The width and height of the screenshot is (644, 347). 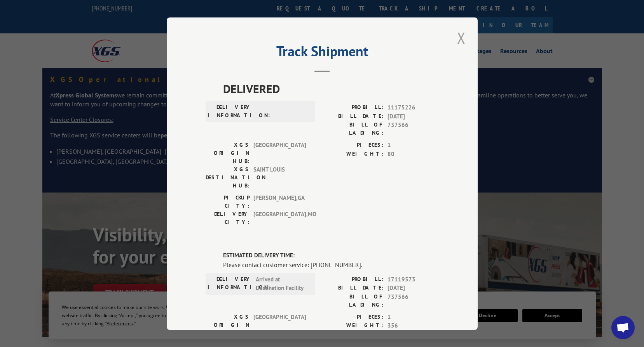 I want to click on span: 17119573, so click(x=413, y=279).